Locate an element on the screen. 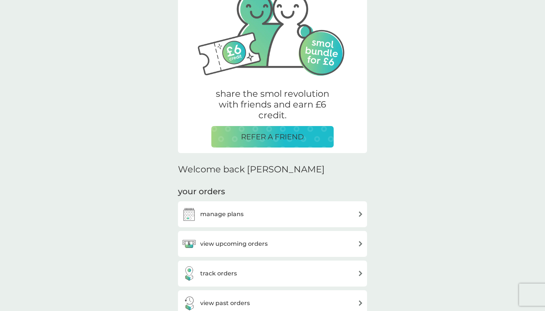  h3: view upcoming orders is located at coordinates (234, 244).